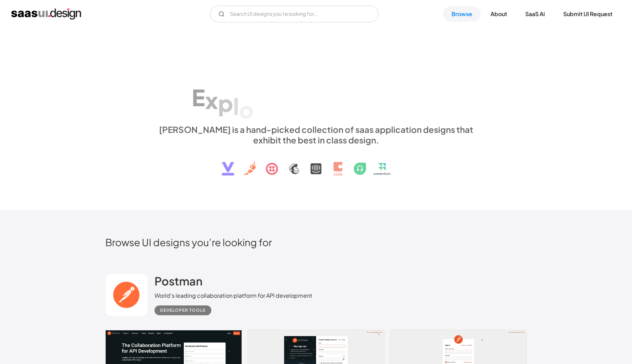 The image size is (632, 364). What do you see at coordinates (233, 296) in the screenshot?
I see `div: World's leading collaboration platform for API development` at bounding box center [233, 296].